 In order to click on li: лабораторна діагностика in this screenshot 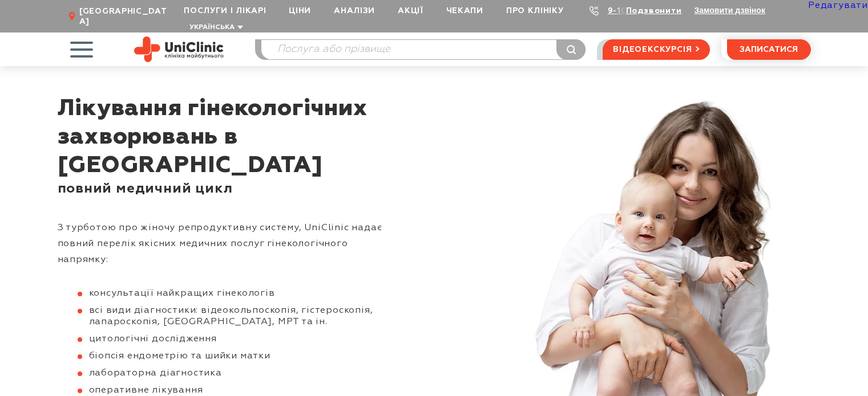, I will do `click(239, 373)`.